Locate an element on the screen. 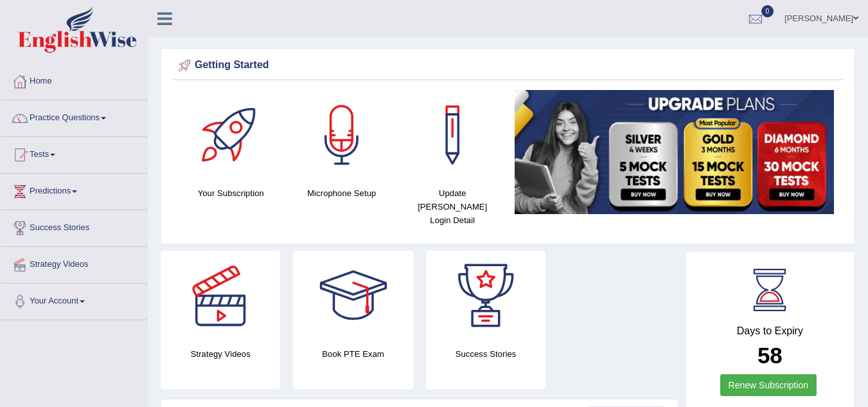 The image size is (868, 407). b: 58 is located at coordinates (769, 355).